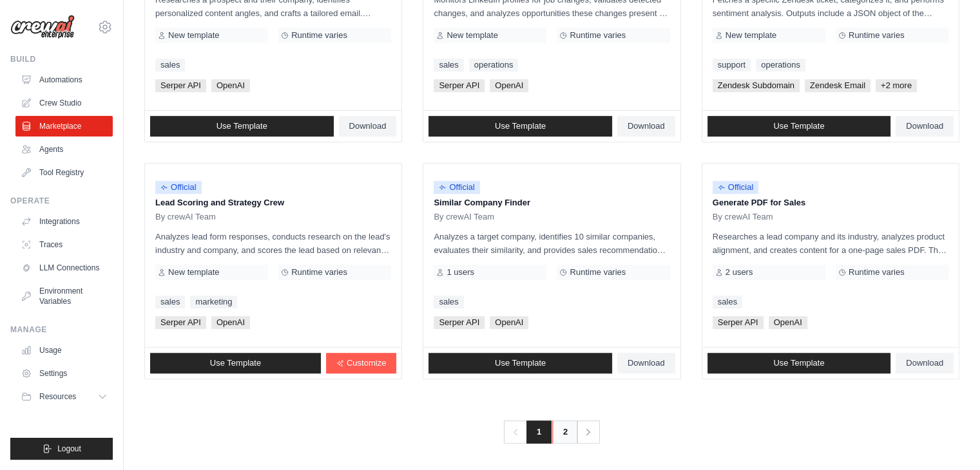  Describe the element at coordinates (538, 432) in the screenshot. I see `span: 1` at that location.